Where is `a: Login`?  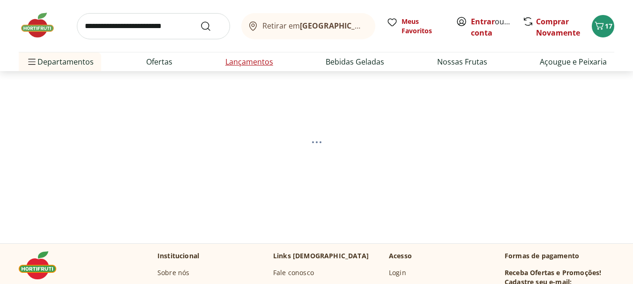 a: Login is located at coordinates (397, 273).